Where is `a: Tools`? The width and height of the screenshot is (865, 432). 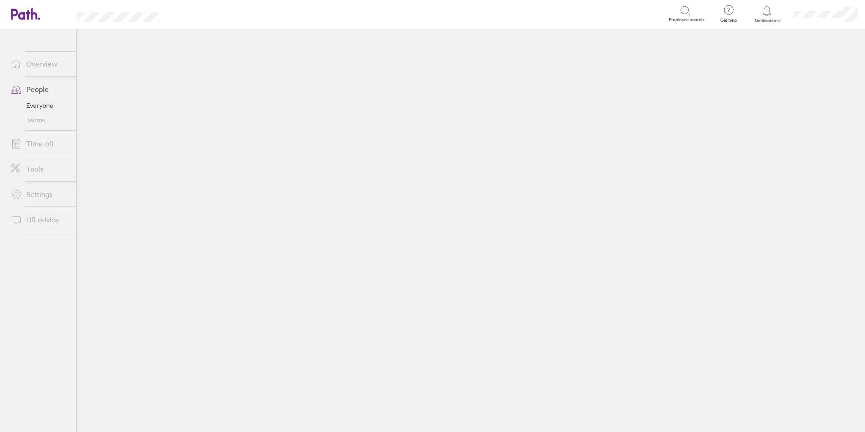 a: Tools is located at coordinates (40, 169).